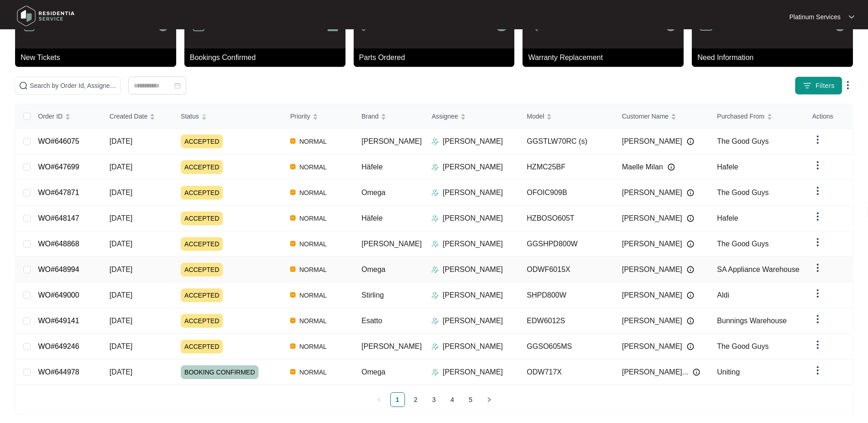  I want to click on a: WO#648994, so click(58, 269).